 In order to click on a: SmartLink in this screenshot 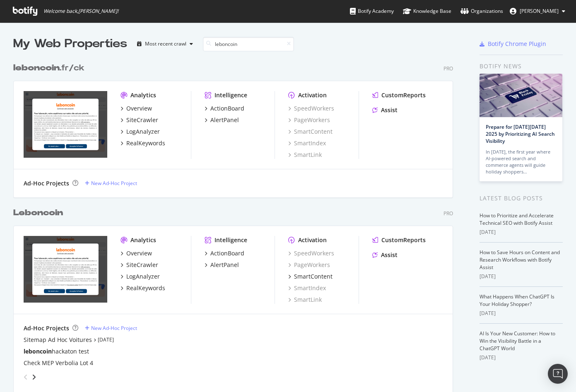, I will do `click(305, 155)`.